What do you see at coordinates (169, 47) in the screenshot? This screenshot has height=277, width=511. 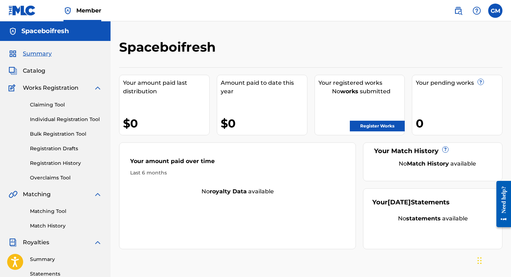 I see `h2: Spaceboifresh` at bounding box center [169, 47].